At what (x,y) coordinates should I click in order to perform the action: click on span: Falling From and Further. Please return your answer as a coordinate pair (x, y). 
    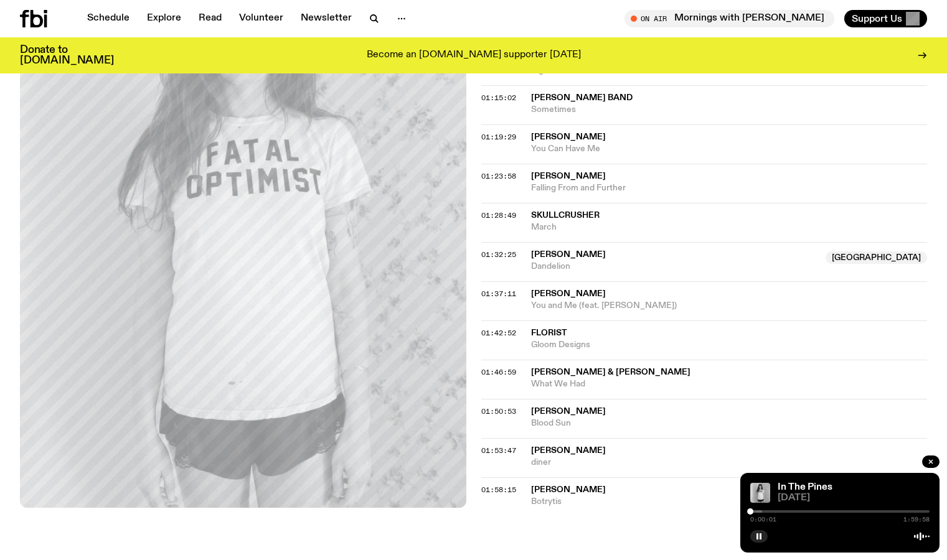
    Looking at the image, I should click on (729, 188).